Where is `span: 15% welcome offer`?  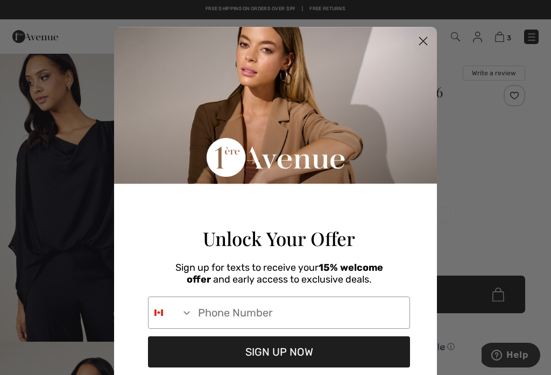 span: 15% welcome offer is located at coordinates (284, 274).